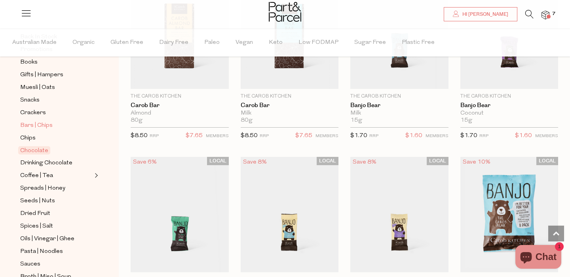  I want to click on inbox-online-store-chat: Shopify online store chat, so click(538, 258).